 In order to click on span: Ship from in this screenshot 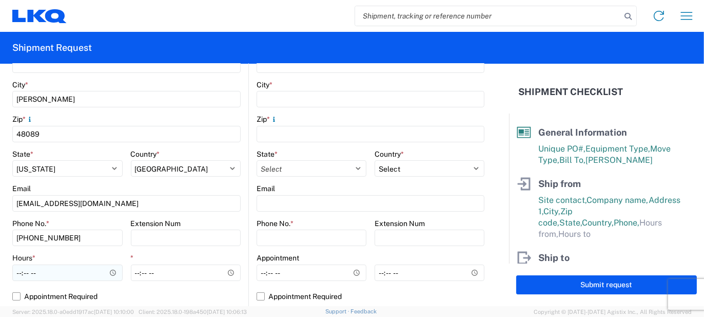, I will do `click(559, 183)`.